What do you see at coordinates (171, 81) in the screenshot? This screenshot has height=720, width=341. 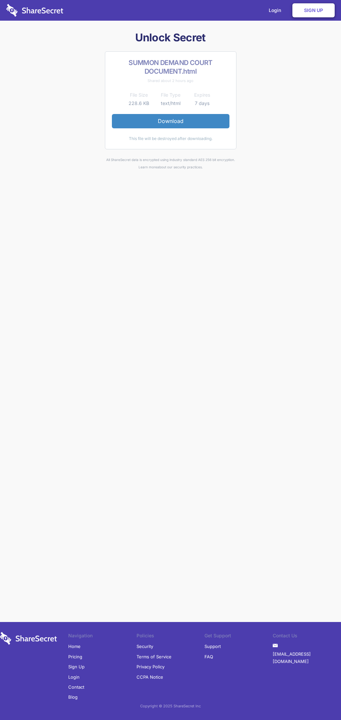 I see `div: Shared about 2 hours ago` at bounding box center [171, 81].